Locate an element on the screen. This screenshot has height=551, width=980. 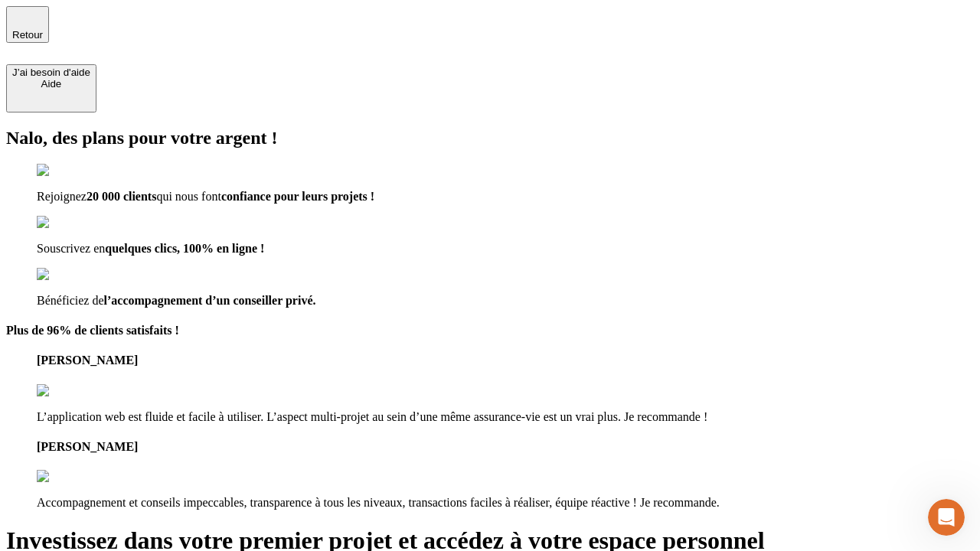
span: qui nous font is located at coordinates (188, 196).